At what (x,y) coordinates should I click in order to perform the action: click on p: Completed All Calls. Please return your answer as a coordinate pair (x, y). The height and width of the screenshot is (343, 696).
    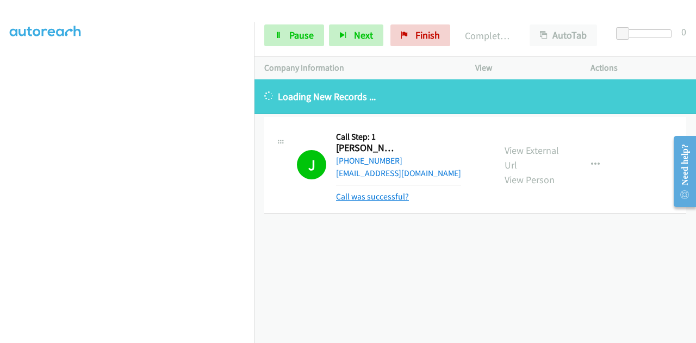
    Looking at the image, I should click on (487, 35).